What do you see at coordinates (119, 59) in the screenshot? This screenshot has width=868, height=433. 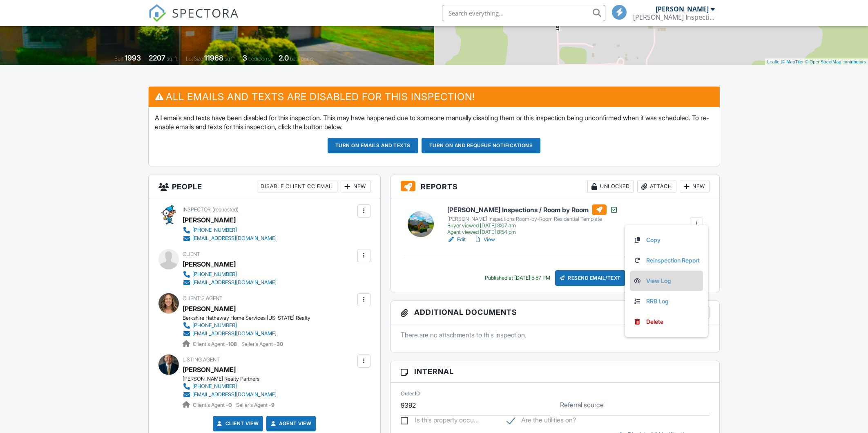 I see `span: Built` at bounding box center [119, 59].